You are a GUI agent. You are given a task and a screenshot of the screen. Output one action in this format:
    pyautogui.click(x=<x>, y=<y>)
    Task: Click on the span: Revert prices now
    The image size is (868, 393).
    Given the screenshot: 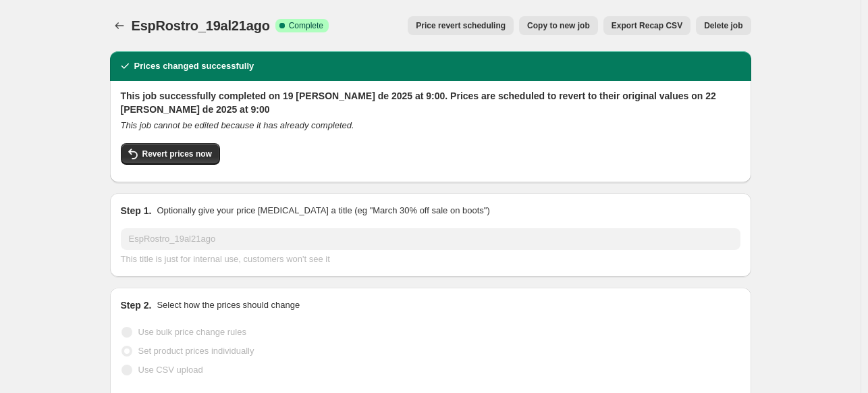 What is the action you would take?
    pyautogui.click(x=177, y=154)
    